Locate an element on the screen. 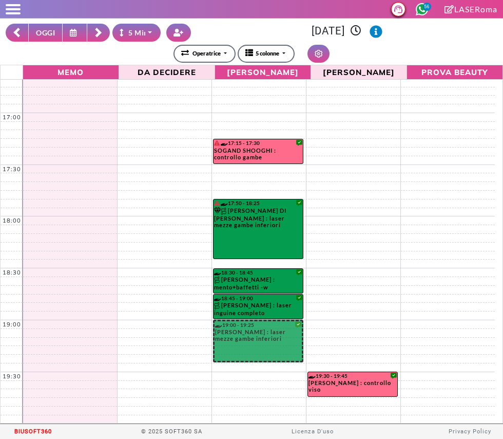  div: 18:45 - 19:00 is located at coordinates (258, 298).